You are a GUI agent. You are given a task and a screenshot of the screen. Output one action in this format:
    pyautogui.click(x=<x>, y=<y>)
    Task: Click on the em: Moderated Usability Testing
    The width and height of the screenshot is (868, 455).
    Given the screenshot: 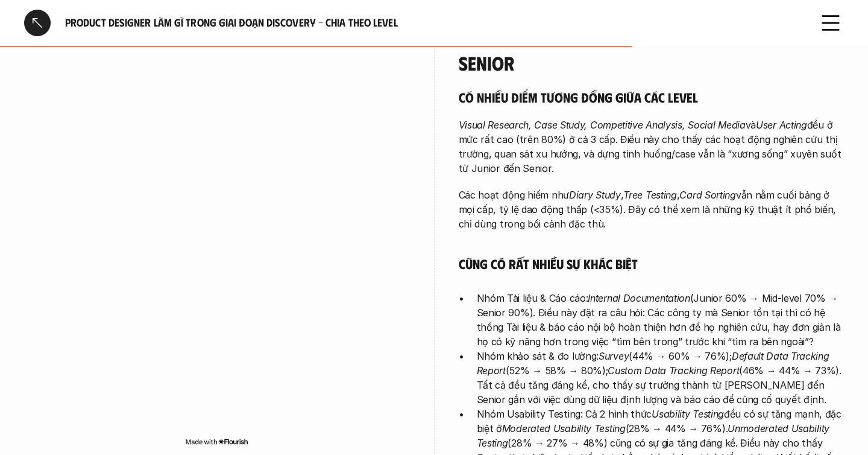 What is the action you would take?
    pyautogui.click(x=564, y=429)
    